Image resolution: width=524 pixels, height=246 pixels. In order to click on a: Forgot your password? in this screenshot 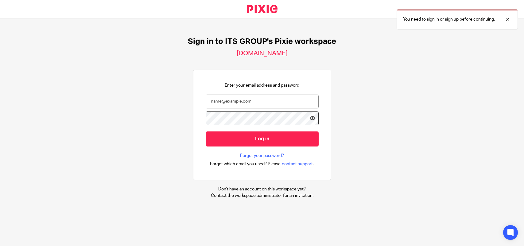, I will do `click(262, 156)`.